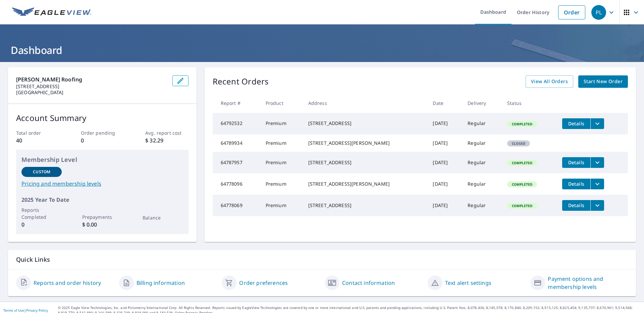  I want to click on a: Privacy Policy, so click(37, 311).